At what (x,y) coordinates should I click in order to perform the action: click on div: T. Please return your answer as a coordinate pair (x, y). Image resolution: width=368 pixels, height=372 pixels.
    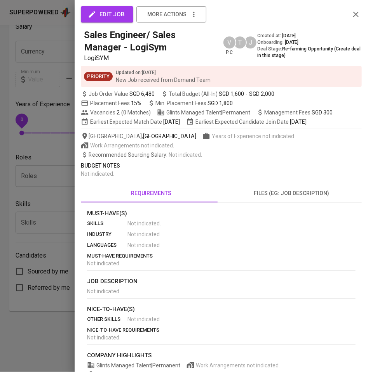
    Looking at the image, I should click on (239, 42).